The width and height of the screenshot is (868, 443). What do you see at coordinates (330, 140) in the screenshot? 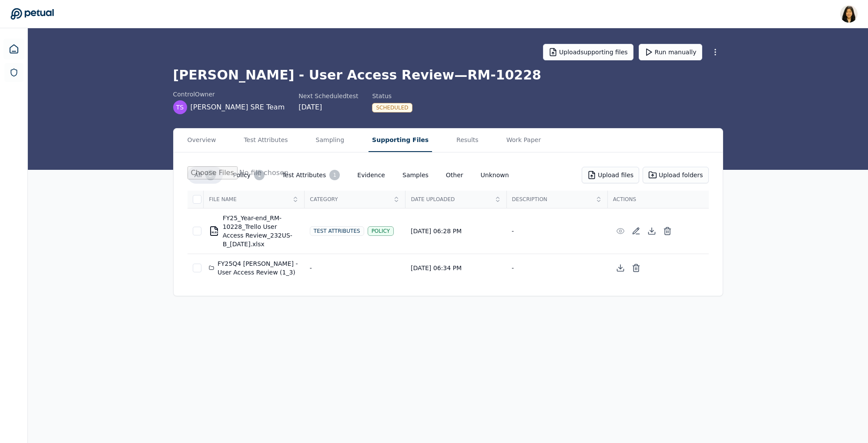
I see `button: Sampling` at bounding box center [330, 140].